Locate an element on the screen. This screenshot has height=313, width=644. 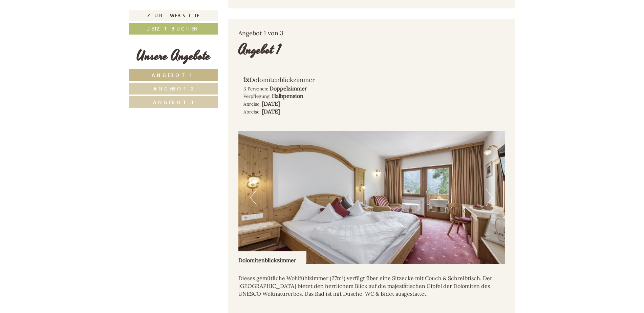
div: Angebot 1 is located at coordinates (260, 50).